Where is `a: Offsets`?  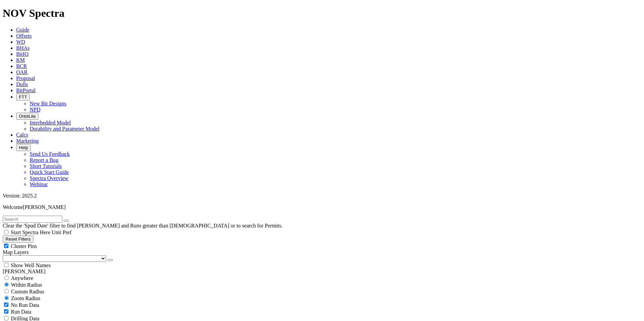
a: Offsets is located at coordinates (24, 36).